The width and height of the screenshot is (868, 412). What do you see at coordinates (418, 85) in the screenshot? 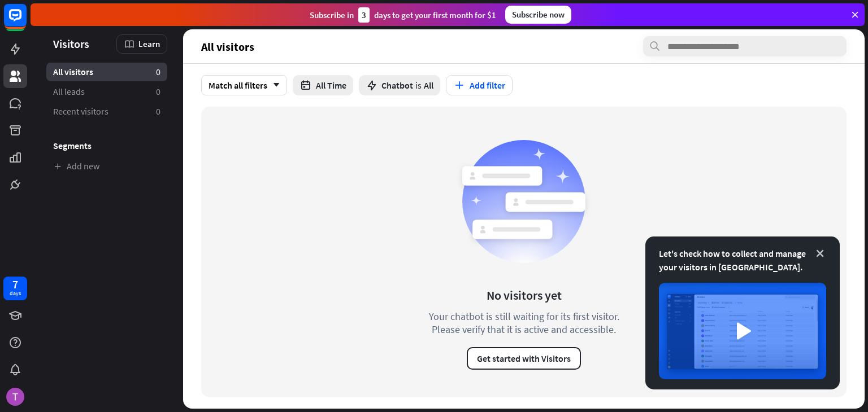
I see `span: is` at bounding box center [418, 85].